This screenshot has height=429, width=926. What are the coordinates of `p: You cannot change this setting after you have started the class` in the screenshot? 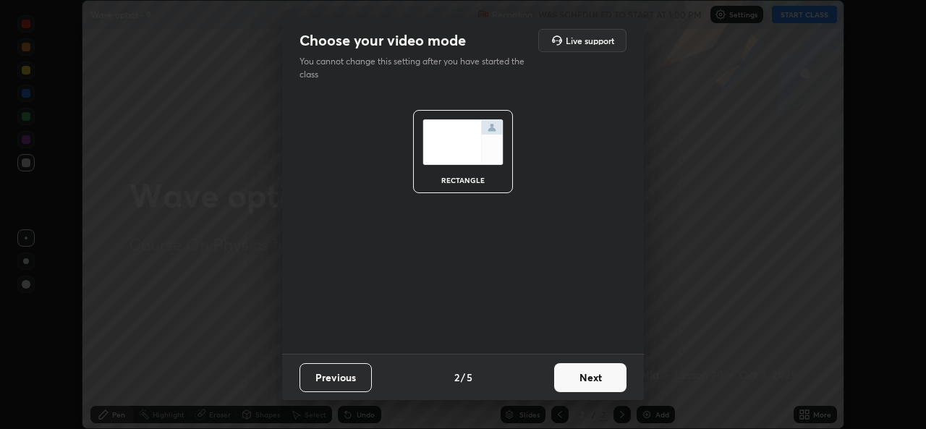 It's located at (417, 68).